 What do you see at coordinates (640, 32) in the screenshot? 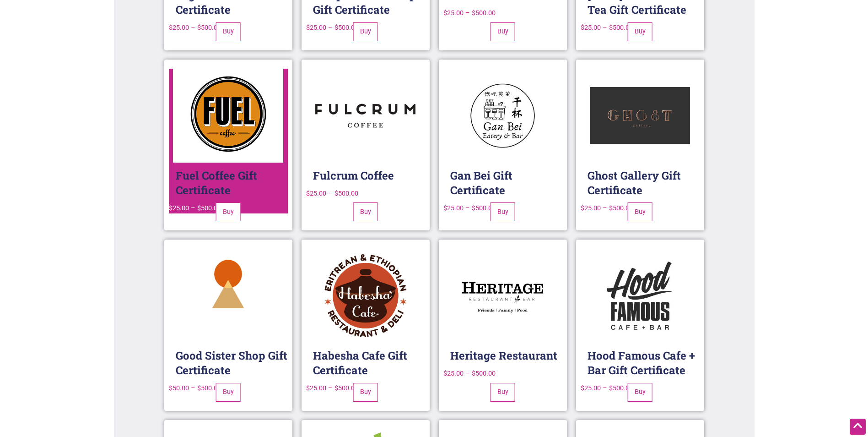
I see `a: Select options for “Friday Afternoon Tea Gift Certificate”` at bounding box center [640, 32].